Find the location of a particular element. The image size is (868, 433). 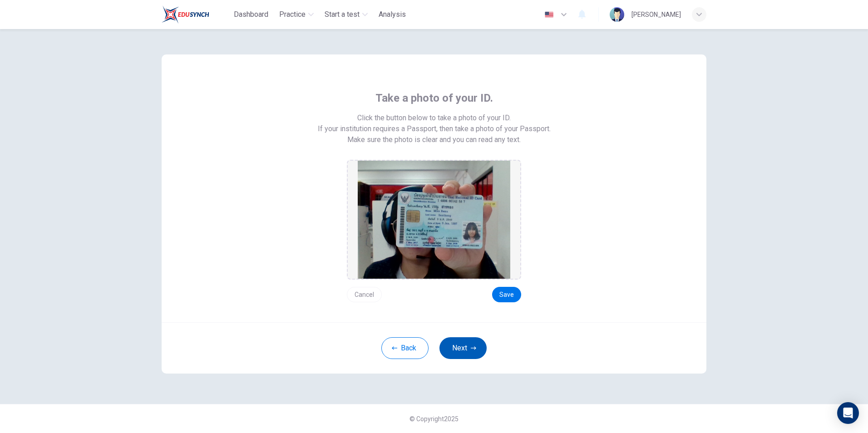

img: preview screemshot is located at coordinates (434, 220).